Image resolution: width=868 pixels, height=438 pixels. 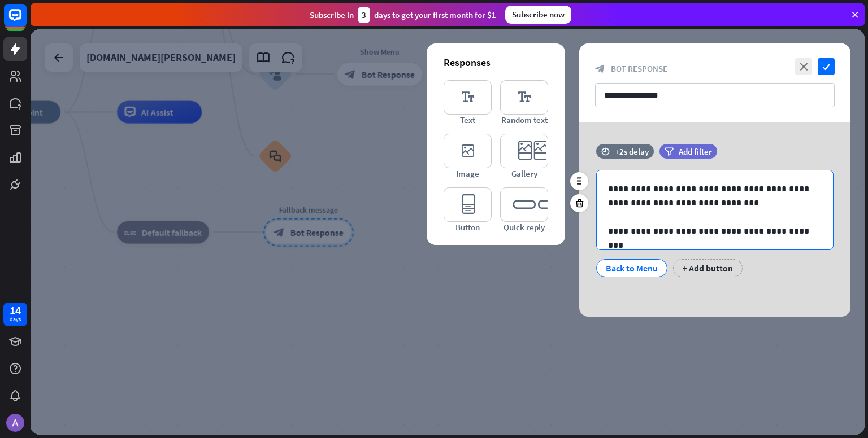 I want to click on div: 14, so click(x=15, y=310).